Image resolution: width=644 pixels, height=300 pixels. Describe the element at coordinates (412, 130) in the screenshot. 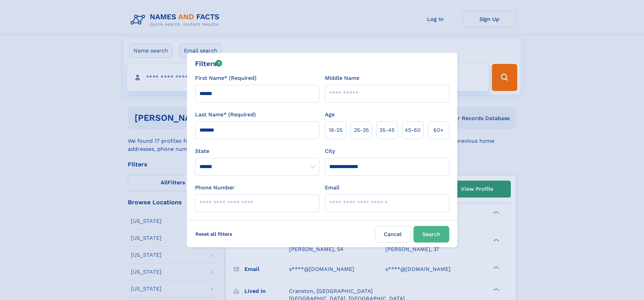

I see `span: 45‑60` at that location.